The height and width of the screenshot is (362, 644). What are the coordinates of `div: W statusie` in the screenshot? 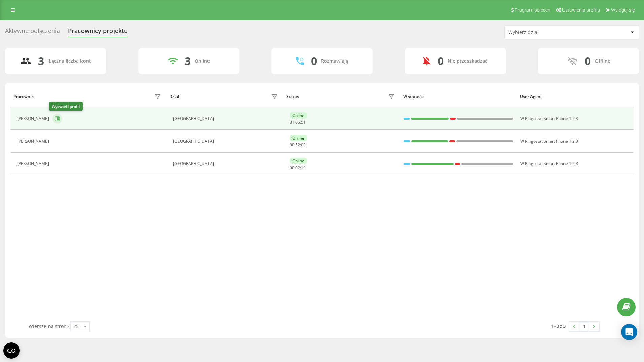 It's located at (458, 97).